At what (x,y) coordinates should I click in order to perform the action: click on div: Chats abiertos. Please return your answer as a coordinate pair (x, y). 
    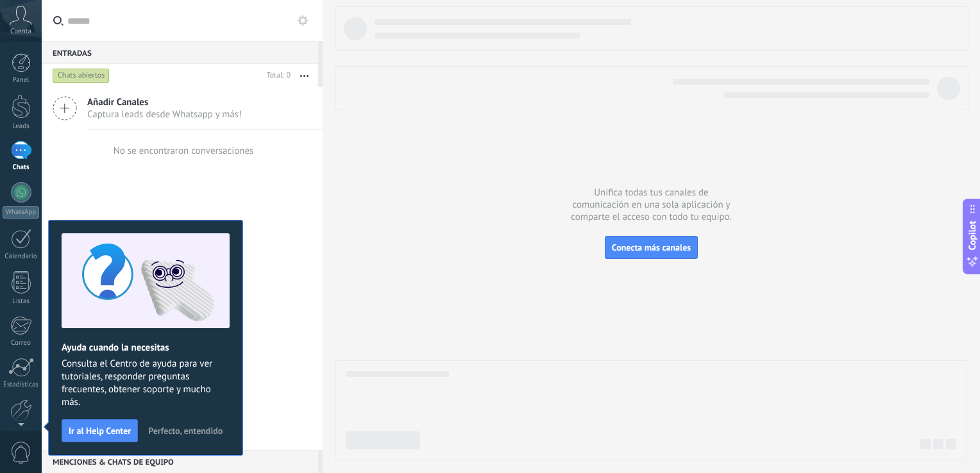
    Looking at the image, I should click on (80, 76).